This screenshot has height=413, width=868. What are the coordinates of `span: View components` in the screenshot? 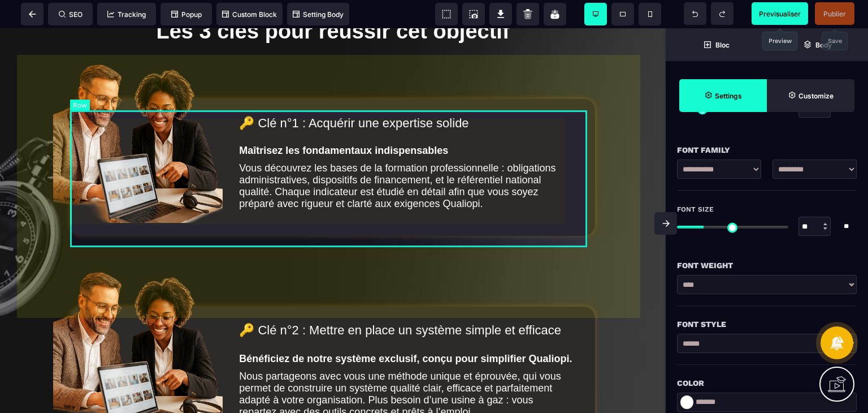 It's located at (446, 14).